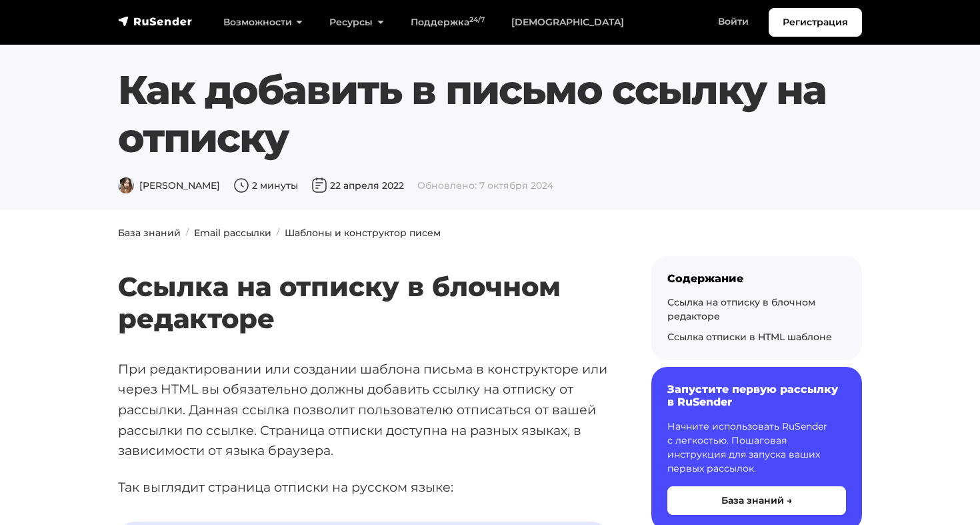 This screenshot has width=980, height=525. I want to click on div: Содержание, so click(757, 278).